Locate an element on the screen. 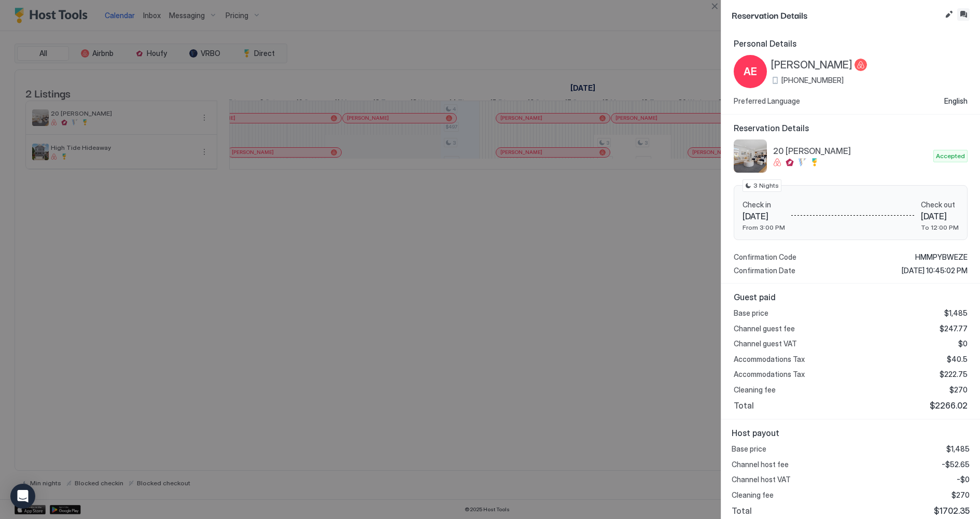  span: $0 is located at coordinates (963, 343).